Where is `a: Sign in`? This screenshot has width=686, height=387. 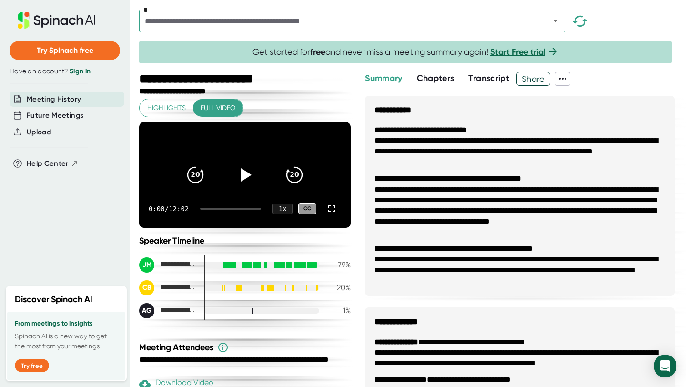 a: Sign in is located at coordinates (80, 71).